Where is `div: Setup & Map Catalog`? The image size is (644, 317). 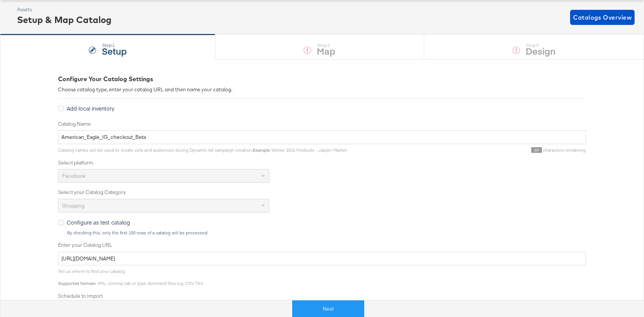
div: Setup & Map Catalog is located at coordinates (64, 20).